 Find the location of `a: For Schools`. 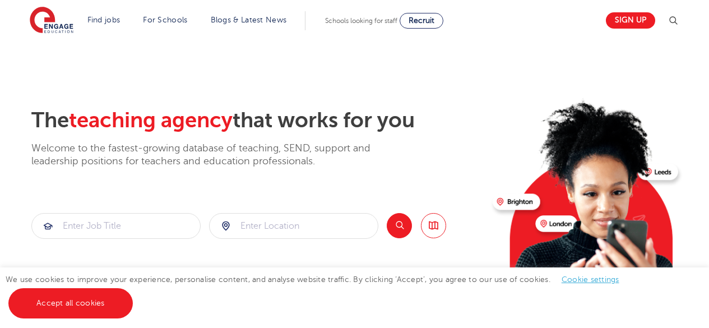

a: For Schools is located at coordinates (165, 20).